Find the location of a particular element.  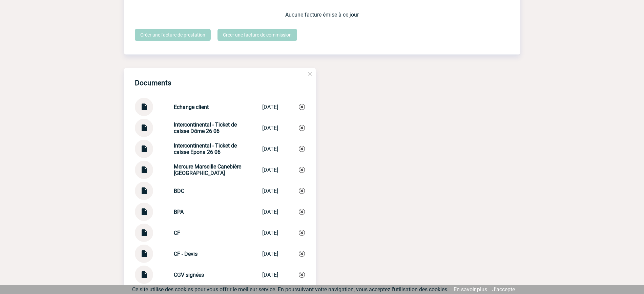

strong: Echange client is located at coordinates (191, 107).